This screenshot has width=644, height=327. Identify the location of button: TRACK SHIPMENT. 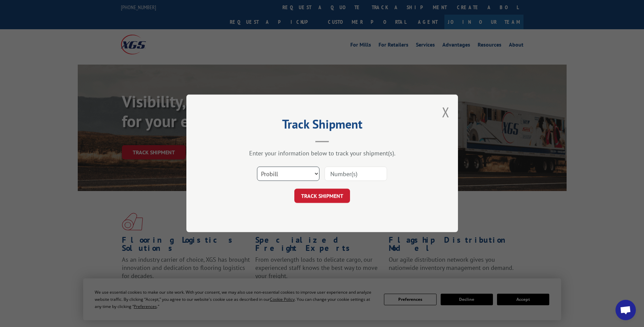
(322, 196).